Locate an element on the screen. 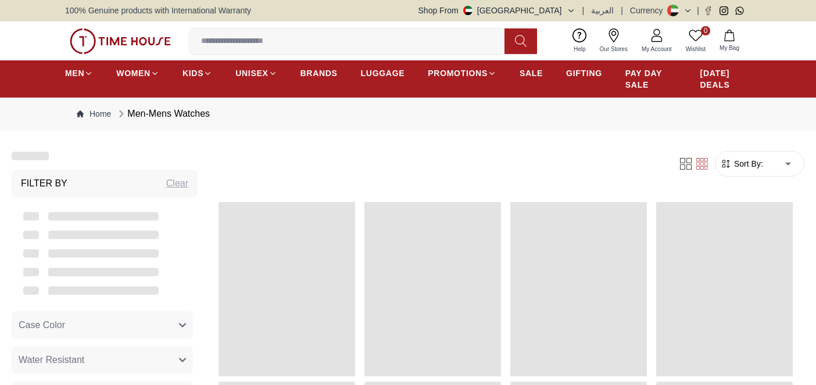  button: العربية is located at coordinates (602, 10).